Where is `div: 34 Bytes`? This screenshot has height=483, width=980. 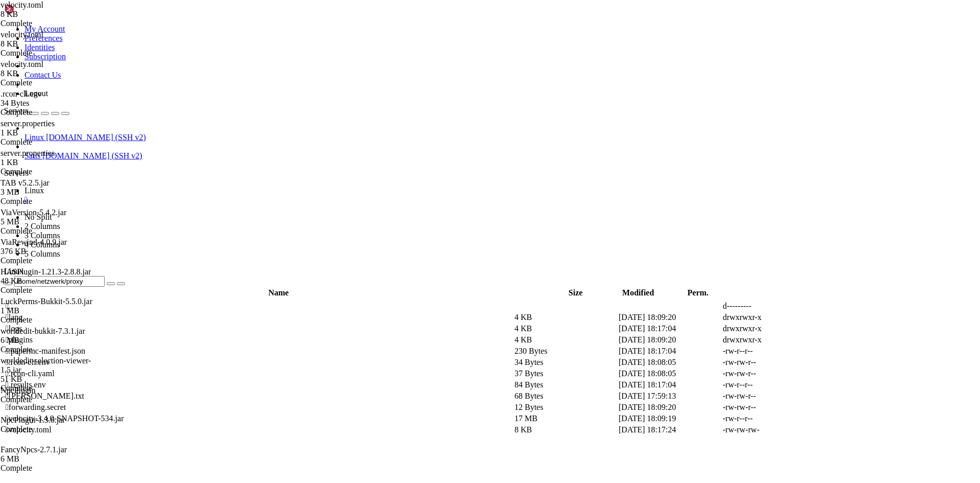 div: 34 Bytes is located at coordinates (47, 103).